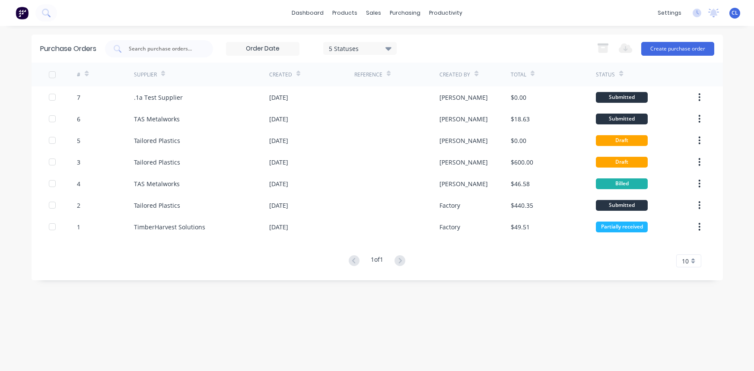 The width and height of the screenshot is (754, 371). What do you see at coordinates (522, 205) in the screenshot?
I see `div: $440.35` at bounding box center [522, 205].